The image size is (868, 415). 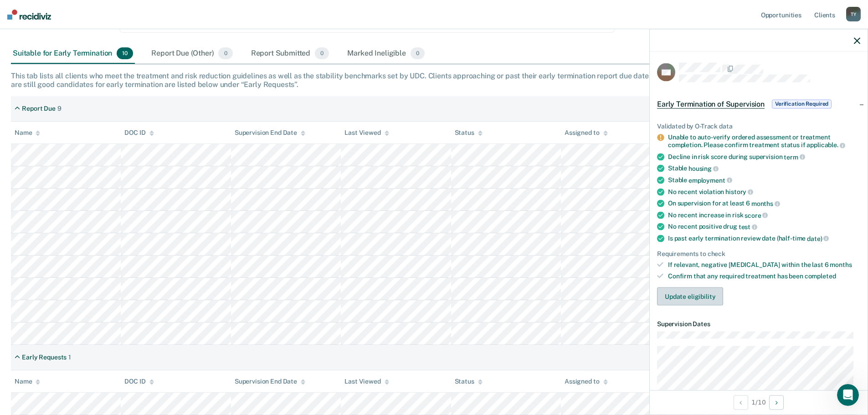 I want to click on span: date), so click(x=818, y=239).